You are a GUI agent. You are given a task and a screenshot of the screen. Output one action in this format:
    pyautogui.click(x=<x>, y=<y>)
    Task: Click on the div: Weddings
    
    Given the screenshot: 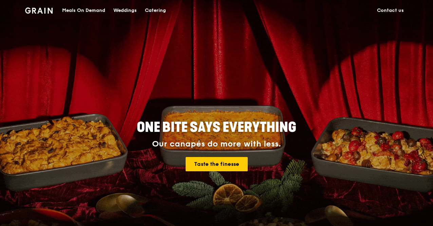 What is the action you would take?
    pyautogui.click(x=125, y=11)
    